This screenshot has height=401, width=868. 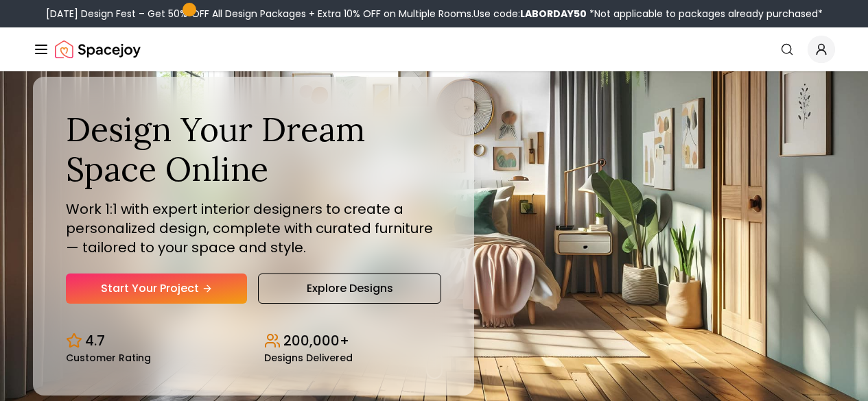 I want to click on a: Start Your Project, so click(x=156, y=289).